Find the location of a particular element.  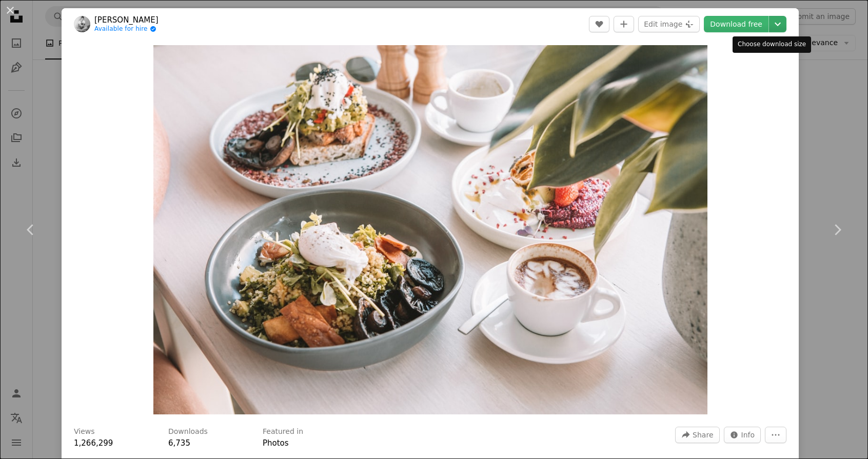

a: Photos is located at coordinates (275, 443).